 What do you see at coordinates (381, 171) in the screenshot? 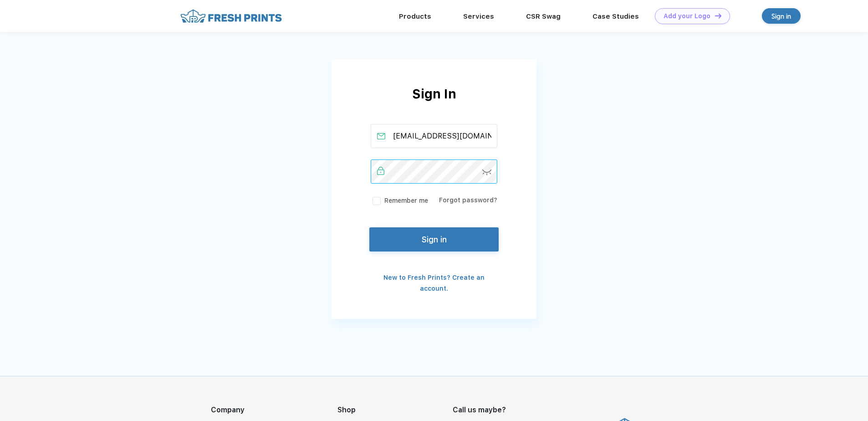
I see `img: password_active.svg` at bounding box center [381, 171].